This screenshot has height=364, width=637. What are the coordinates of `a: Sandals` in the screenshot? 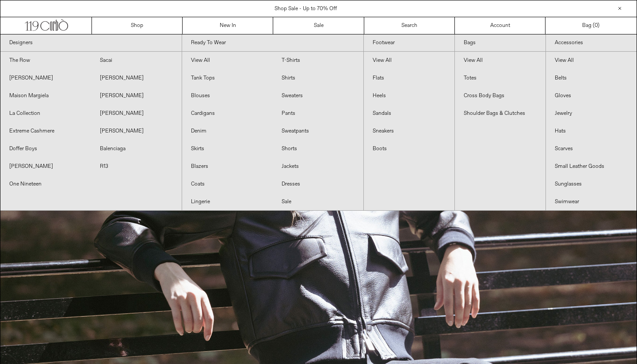 It's located at (409, 114).